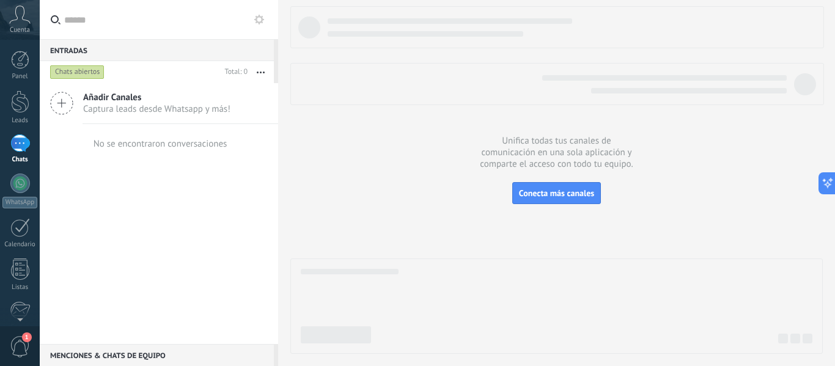  I want to click on span: Conecta más canales, so click(556, 193).